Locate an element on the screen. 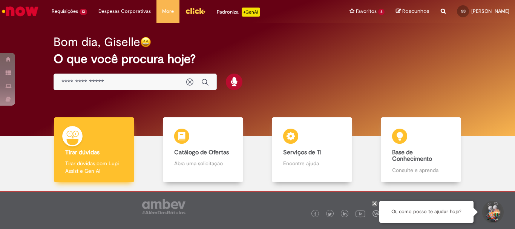 This screenshot has height=229, width=515. h2: Bom dia, Giselle is located at coordinates (97, 42).